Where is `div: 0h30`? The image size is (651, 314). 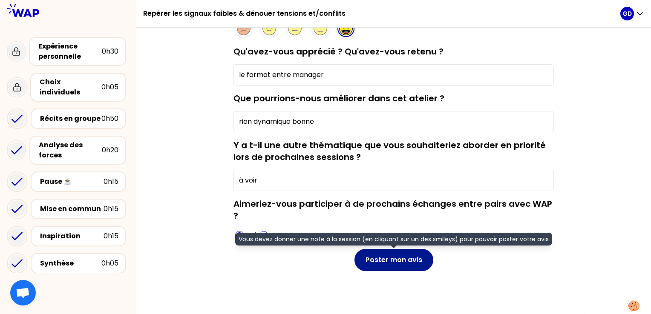
div: 0h30 is located at coordinates (110, 52).